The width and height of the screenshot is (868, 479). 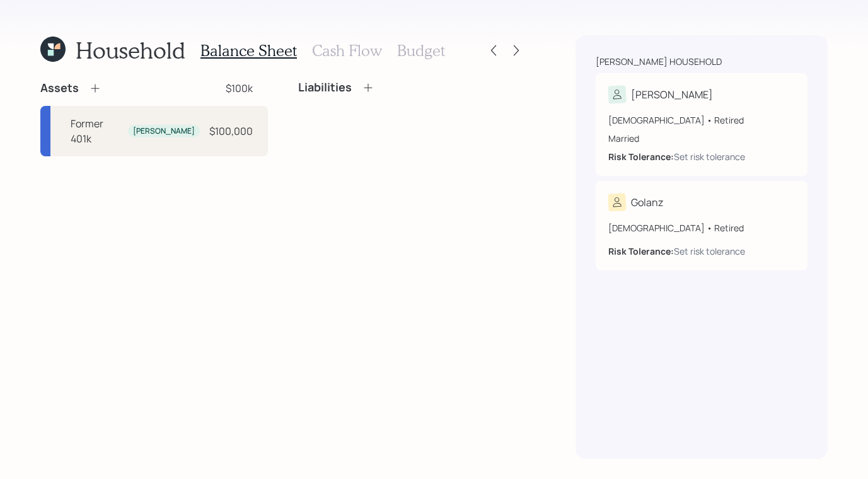 I want to click on h3: Cash Flow, so click(x=347, y=50).